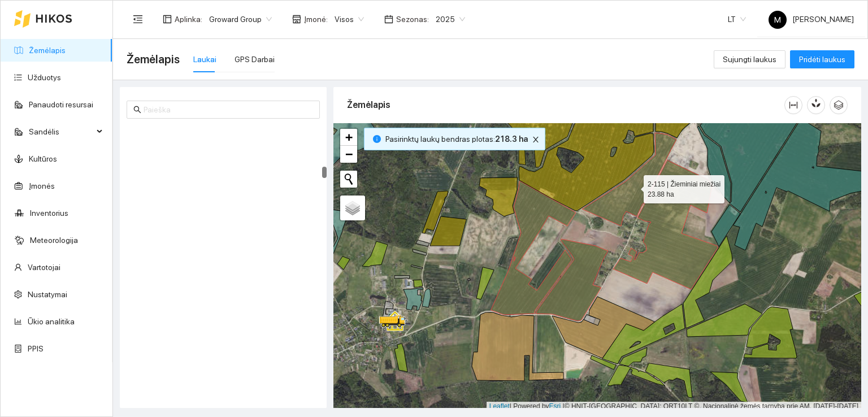 This screenshot has height=417, width=868. Describe the element at coordinates (389, 19) in the screenshot. I see `span: calendar` at that location.